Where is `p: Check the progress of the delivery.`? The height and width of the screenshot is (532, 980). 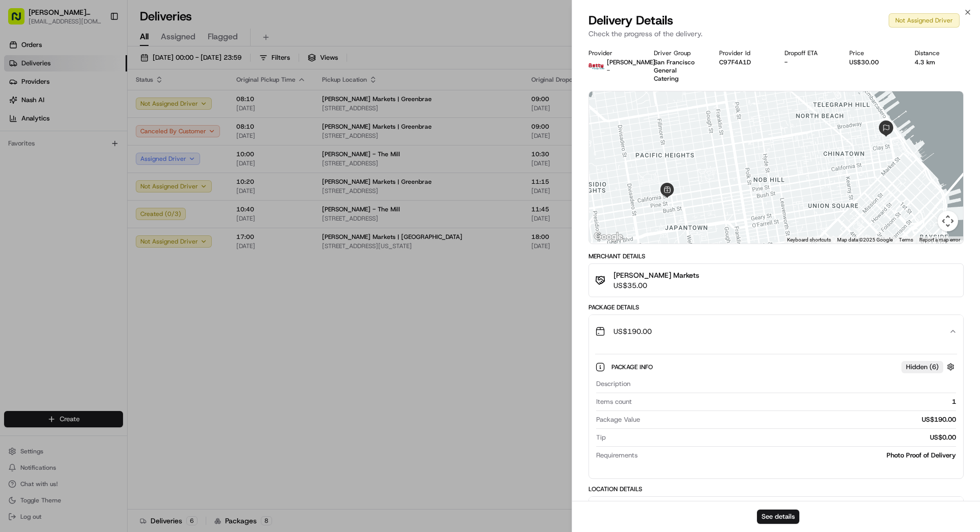
p: Check the progress of the delivery. is located at coordinates (776, 33).